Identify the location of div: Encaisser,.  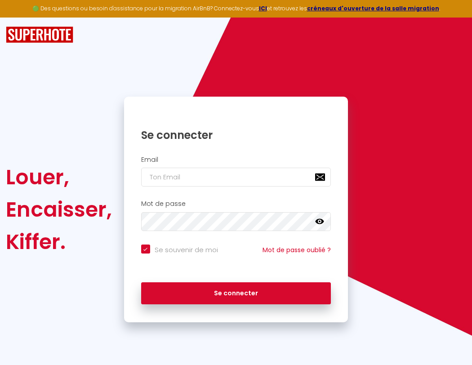
(59, 209).